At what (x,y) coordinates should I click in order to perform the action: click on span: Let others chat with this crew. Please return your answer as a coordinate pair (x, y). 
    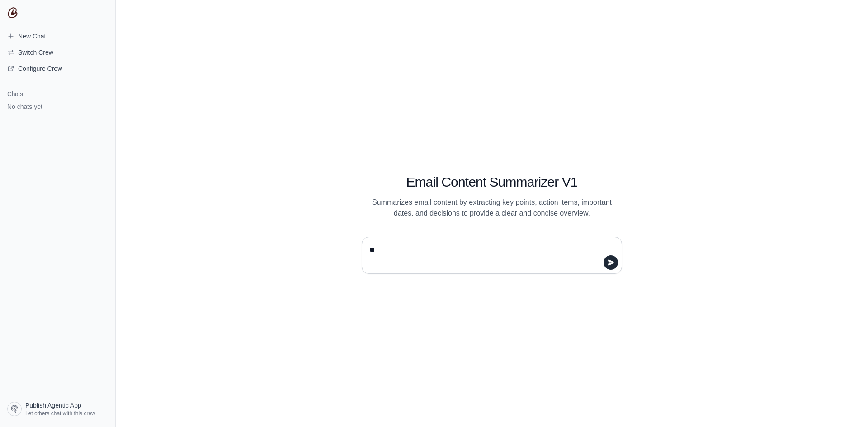
    Looking at the image, I should click on (60, 414).